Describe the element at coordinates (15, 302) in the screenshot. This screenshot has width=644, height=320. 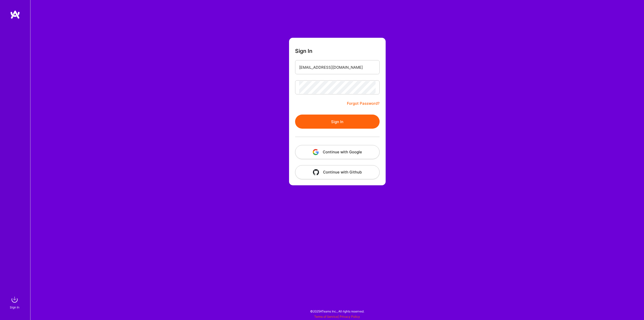
I see `a: sign inSign In` at that location.